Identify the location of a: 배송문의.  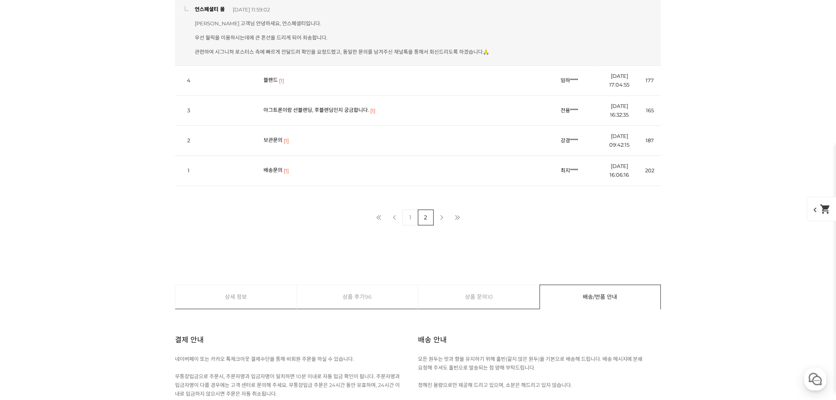
(273, 170).